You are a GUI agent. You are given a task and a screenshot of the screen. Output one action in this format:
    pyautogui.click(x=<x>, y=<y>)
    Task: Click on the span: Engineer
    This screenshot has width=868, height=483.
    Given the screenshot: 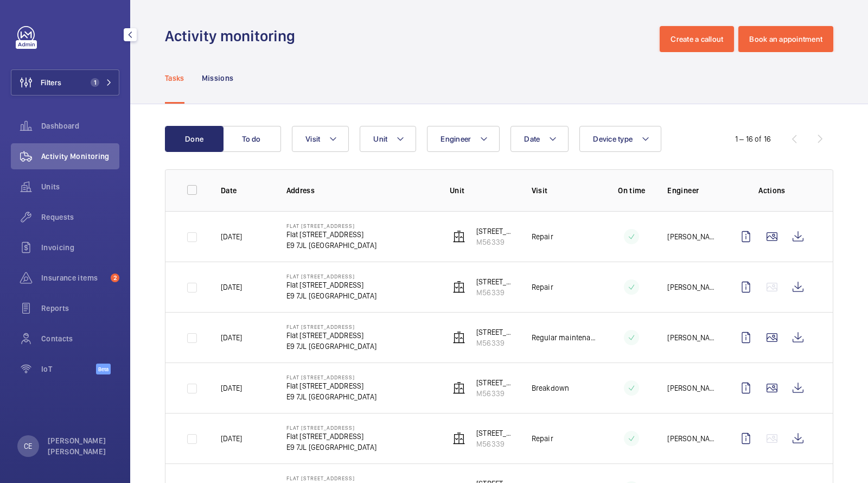 What is the action you would take?
    pyautogui.click(x=455, y=139)
    